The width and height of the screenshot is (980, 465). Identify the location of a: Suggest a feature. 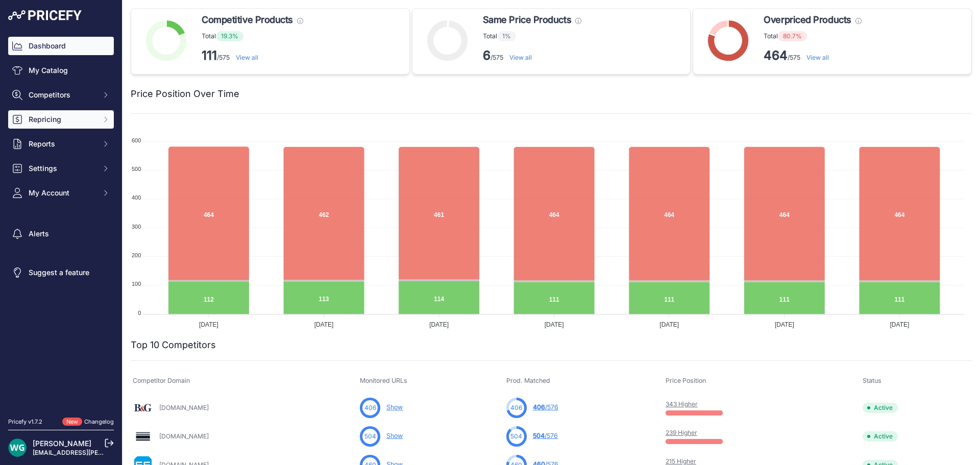
(61, 273).